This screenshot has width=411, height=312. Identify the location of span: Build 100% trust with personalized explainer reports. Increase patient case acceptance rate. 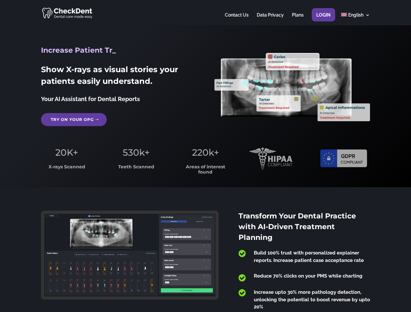
(309, 257).